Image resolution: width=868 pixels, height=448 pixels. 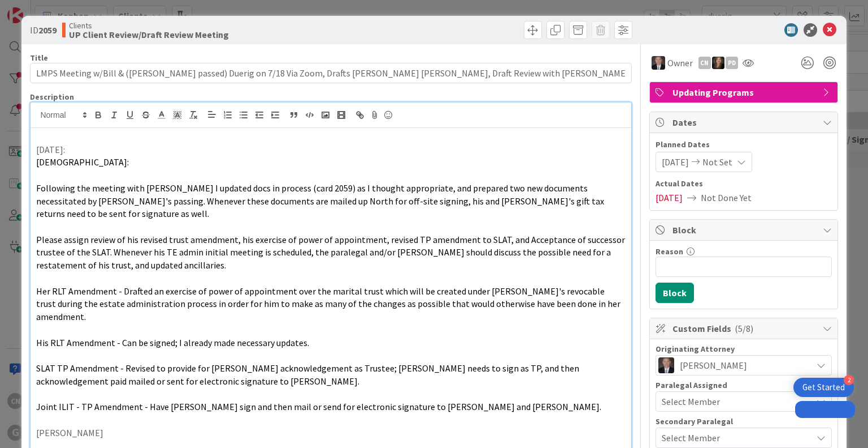 What do you see at coordinates (745, 385) in the screenshot?
I see `div: Paralegal Assigned` at bounding box center [745, 385].